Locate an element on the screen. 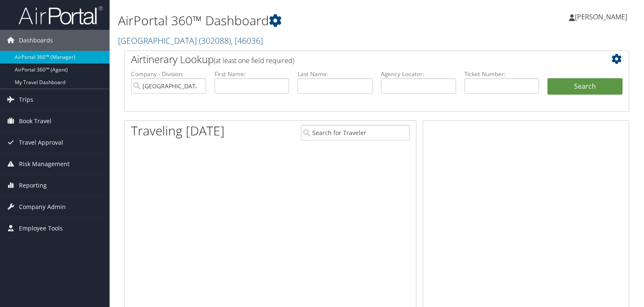 This screenshot has height=307, width=644. span: ( 302088 ) is located at coordinates (215, 40).